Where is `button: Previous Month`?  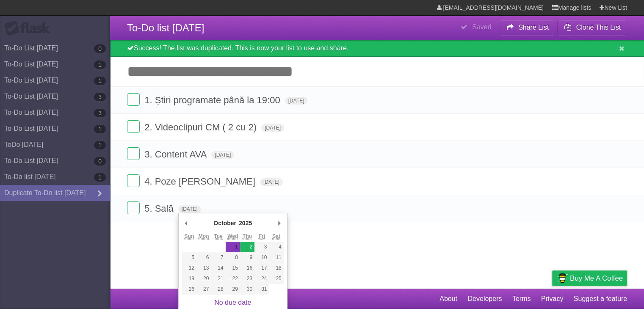
button: Previous Month is located at coordinates (186, 223).